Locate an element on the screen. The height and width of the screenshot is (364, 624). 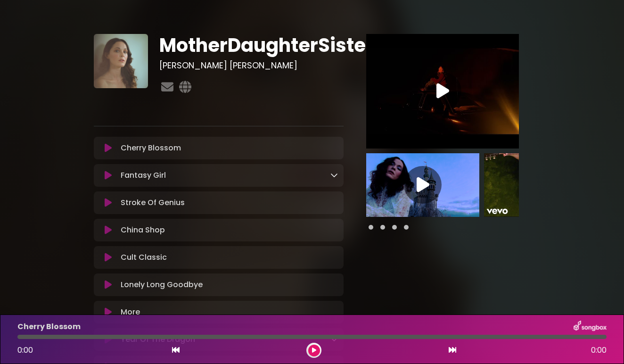
img: songbox-logo-white.png is located at coordinates (591, 326).